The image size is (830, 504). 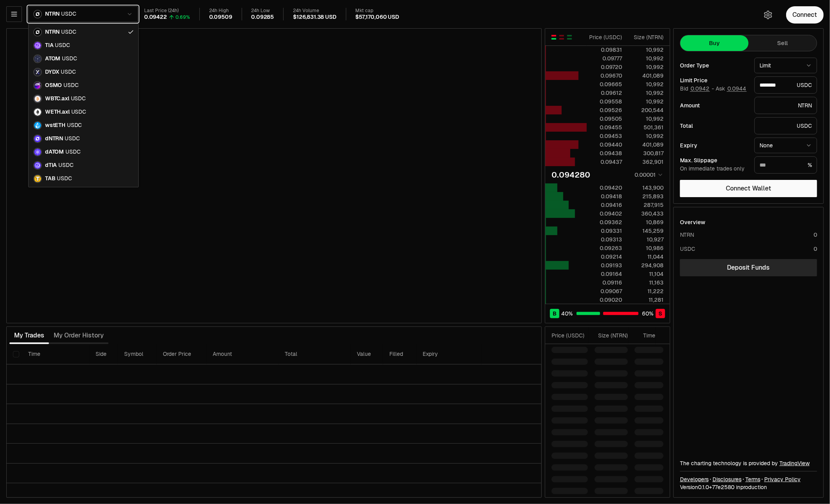 What do you see at coordinates (49, 46) in the screenshot?
I see `span: TIA` at bounding box center [49, 46].